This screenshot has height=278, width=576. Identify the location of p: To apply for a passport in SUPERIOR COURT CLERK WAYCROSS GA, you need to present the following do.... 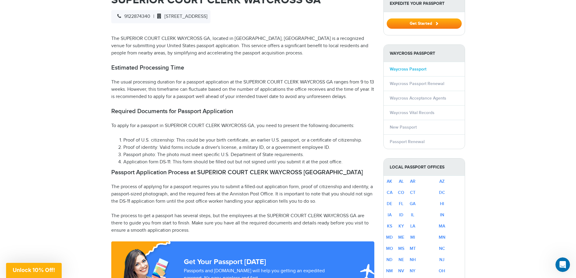
(243, 126).